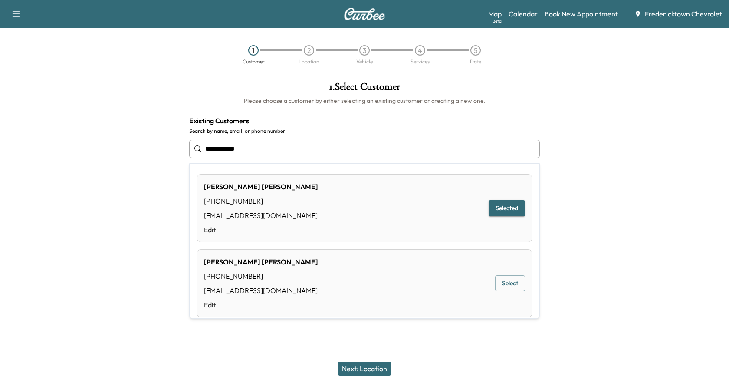 This screenshot has height=386, width=729. What do you see at coordinates (365, 131) in the screenshot?
I see `label: Search by name, email, or phone number` at bounding box center [365, 131].